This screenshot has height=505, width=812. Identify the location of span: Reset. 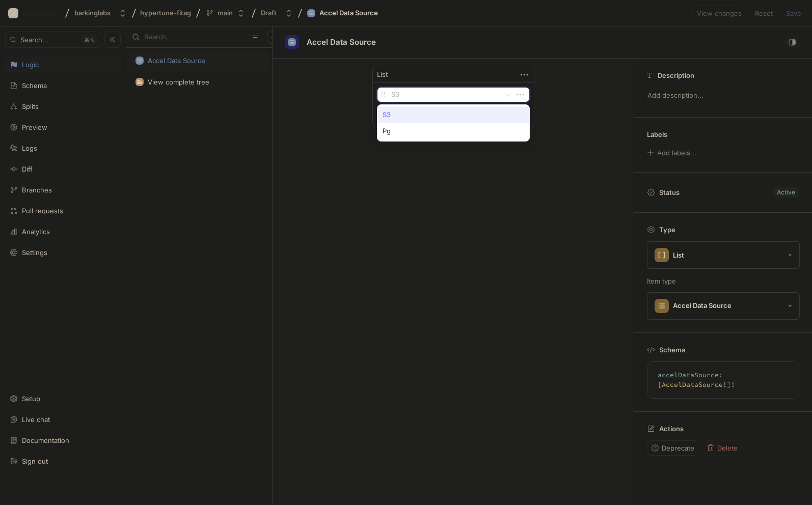
(763, 13).